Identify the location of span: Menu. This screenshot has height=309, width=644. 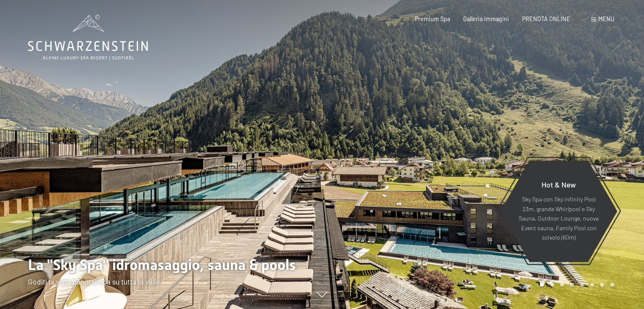
(606, 19).